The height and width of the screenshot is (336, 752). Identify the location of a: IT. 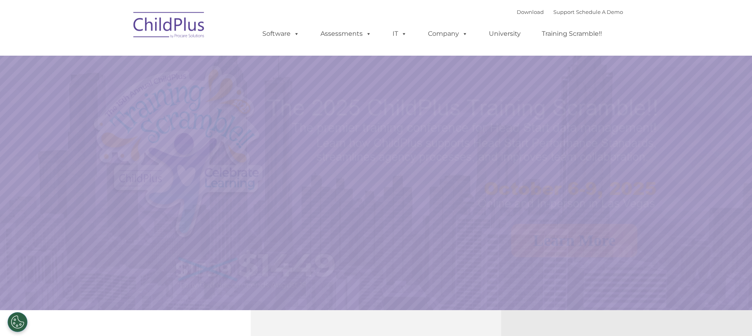
(400, 34).